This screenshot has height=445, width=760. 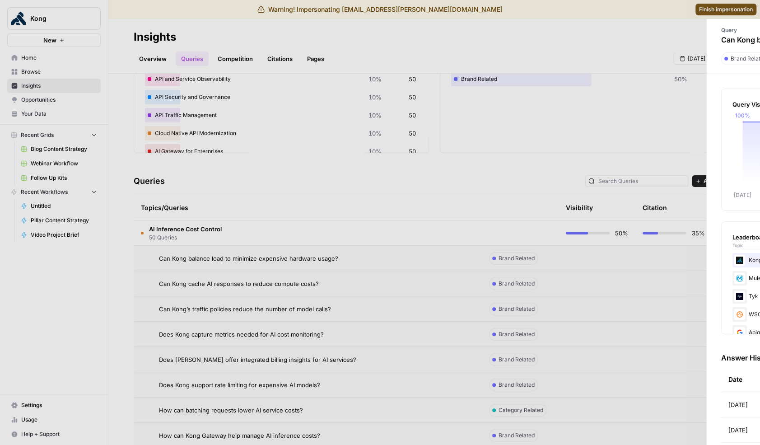 I want to click on span: Can Kong cache AI responses to reduce compute costs?, so click(x=239, y=284).